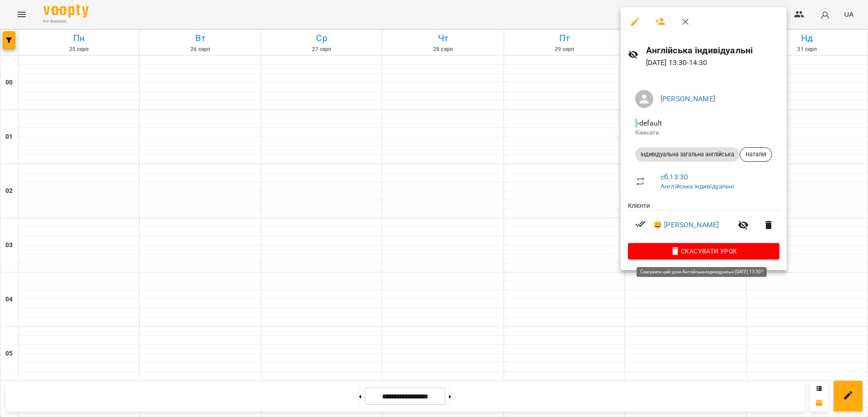  Describe the element at coordinates (713, 50) in the screenshot. I see `h6: Англійська індивідуальні` at that location.